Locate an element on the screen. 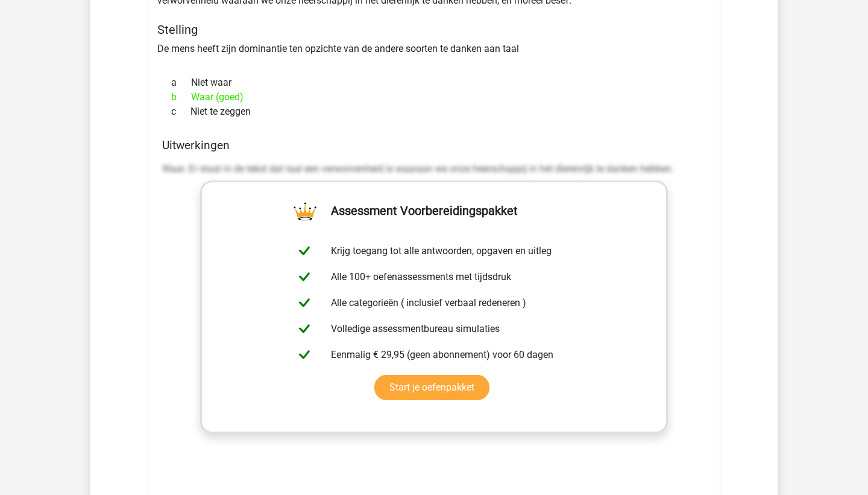 This screenshot has height=495, width=868. span: c is located at coordinates (181, 112).